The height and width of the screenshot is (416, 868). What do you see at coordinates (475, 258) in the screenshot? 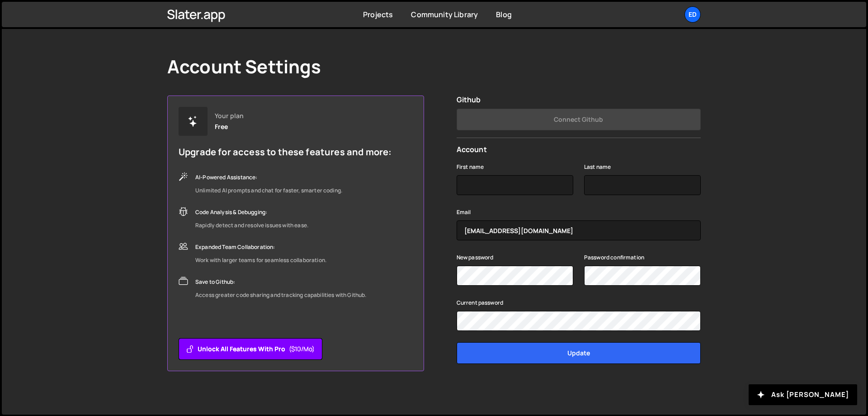
I see `label: New password` at bounding box center [475, 258].